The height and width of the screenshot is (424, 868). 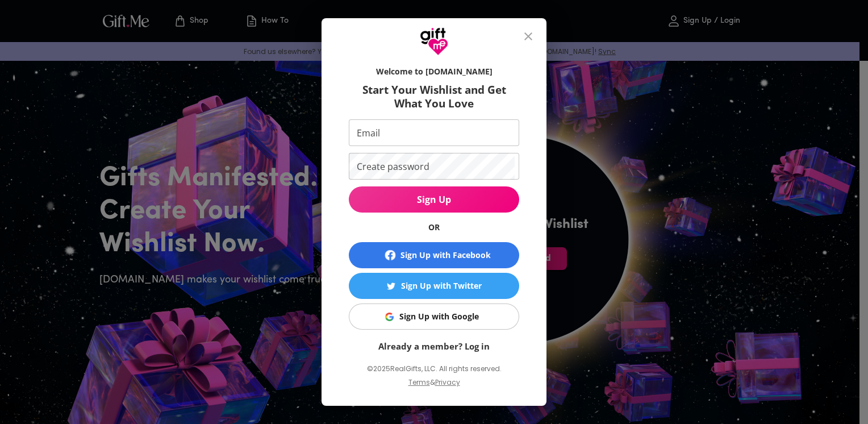 What do you see at coordinates (419, 382) in the screenshot?
I see `a: Terms` at bounding box center [419, 382].